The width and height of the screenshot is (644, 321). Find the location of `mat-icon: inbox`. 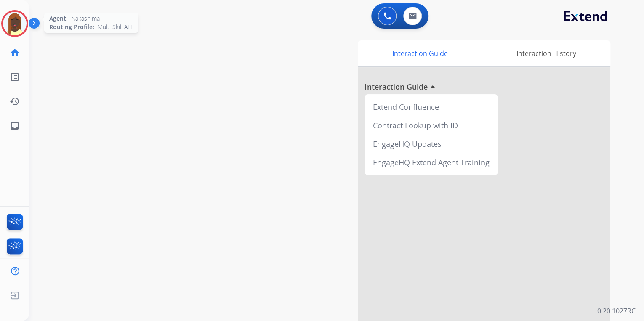

mat-icon: inbox is located at coordinates (15, 126).